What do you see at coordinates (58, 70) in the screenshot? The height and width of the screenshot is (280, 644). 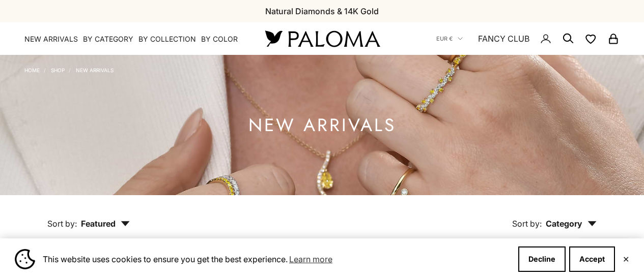 I see `a: Shop` at bounding box center [58, 70].